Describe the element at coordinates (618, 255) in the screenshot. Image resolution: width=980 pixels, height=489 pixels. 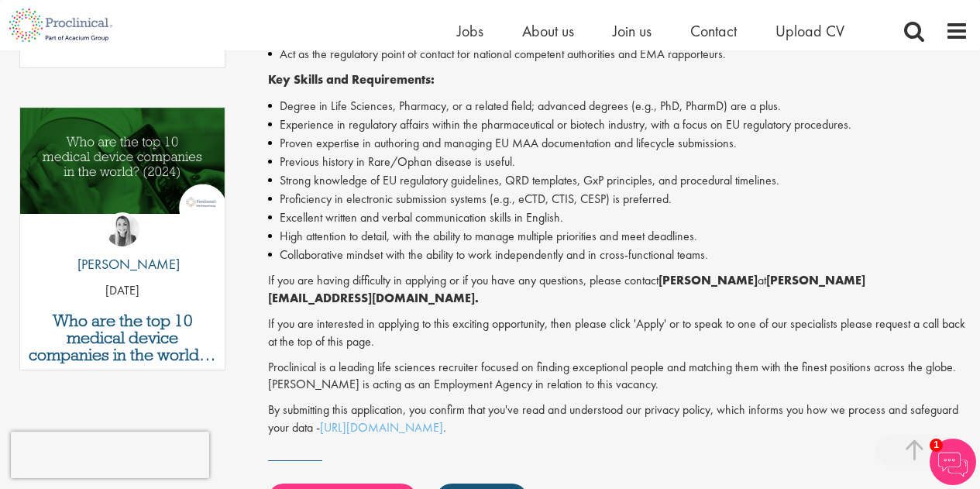
I see `li: Collaborative mindset with the ability to work independently and in cross-functional teams.` at that location.